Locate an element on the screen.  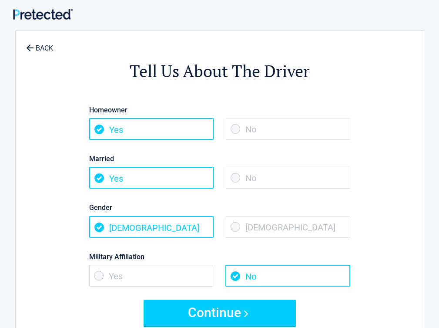
img: Main Logo is located at coordinates (43, 14).